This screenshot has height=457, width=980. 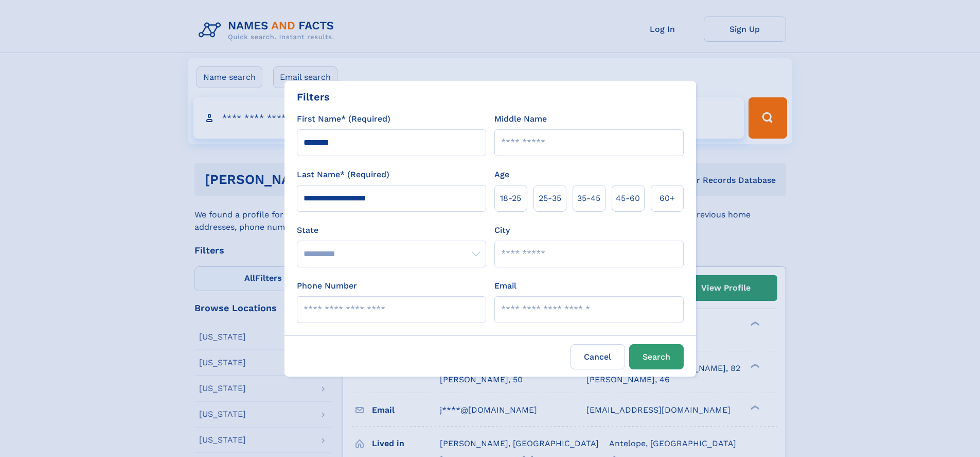 I want to click on label: State, so click(x=392, y=231).